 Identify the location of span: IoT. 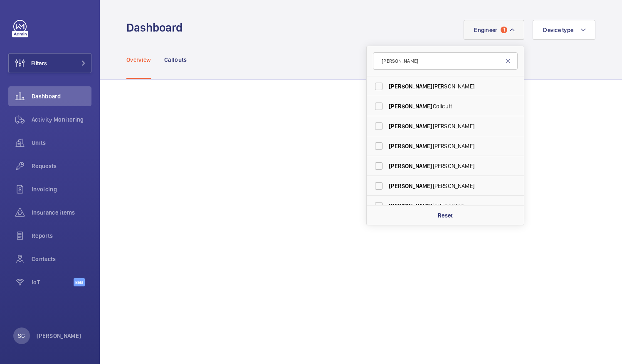
(52, 282).